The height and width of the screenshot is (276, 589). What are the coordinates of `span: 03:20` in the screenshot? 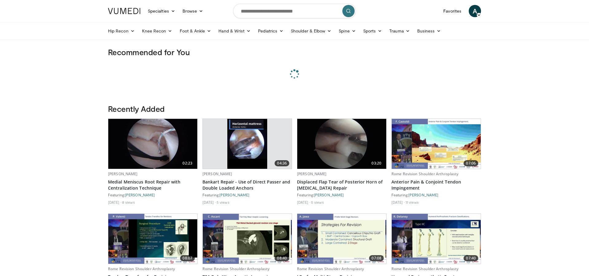 It's located at (376, 164).